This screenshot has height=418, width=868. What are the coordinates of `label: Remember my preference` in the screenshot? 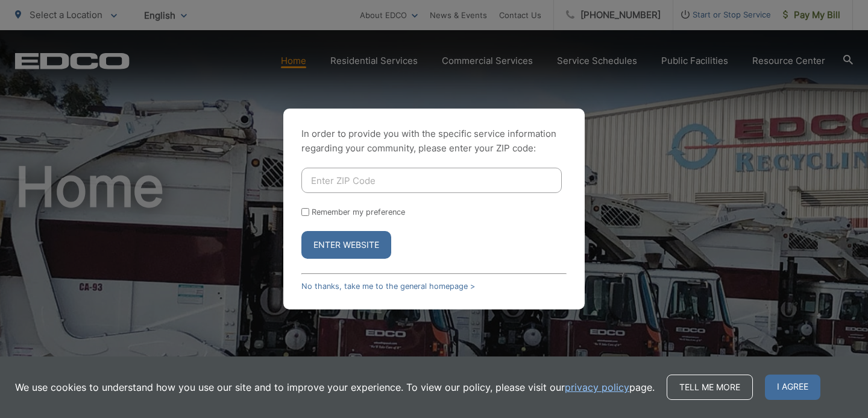 It's located at (358, 212).